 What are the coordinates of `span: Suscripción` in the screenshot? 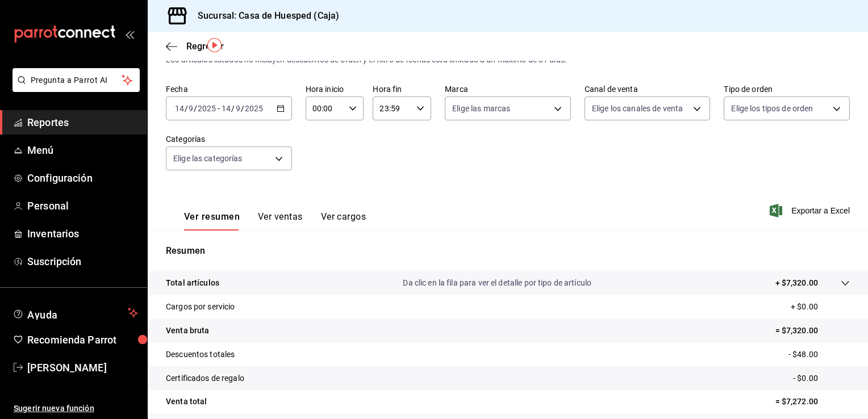 It's located at (83, 261).